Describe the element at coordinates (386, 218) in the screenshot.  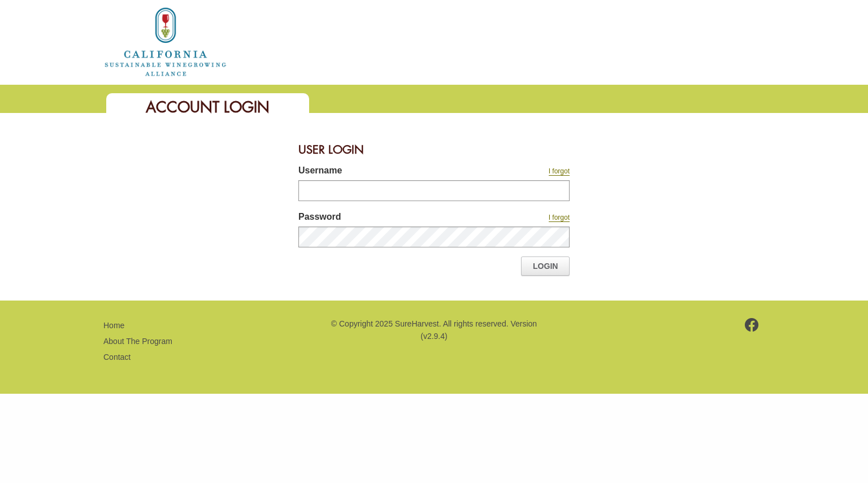
I see `label: Password` at that location.